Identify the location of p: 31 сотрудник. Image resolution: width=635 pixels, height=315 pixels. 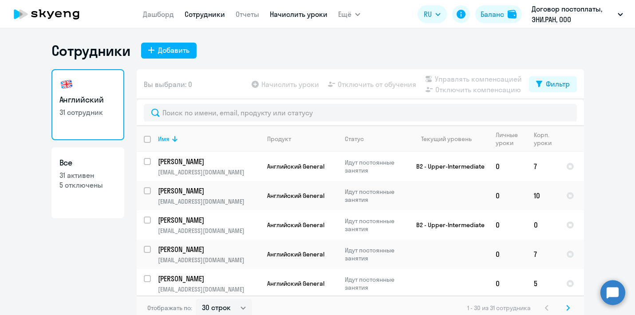
(88, 112).